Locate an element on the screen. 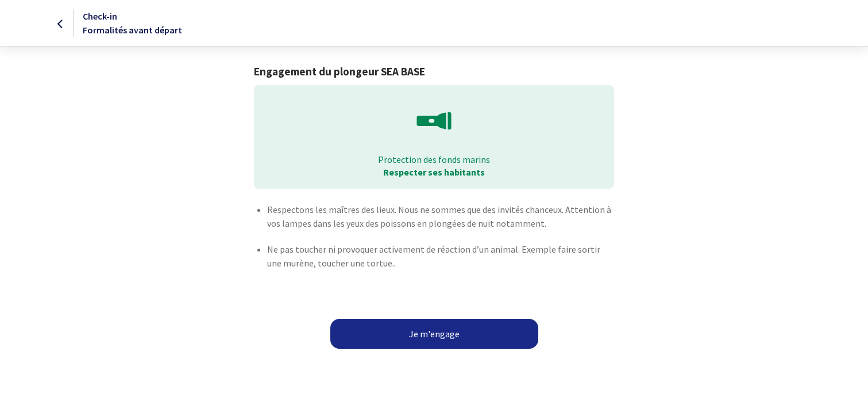  p: Protection des fonds marins is located at coordinates (434, 160).